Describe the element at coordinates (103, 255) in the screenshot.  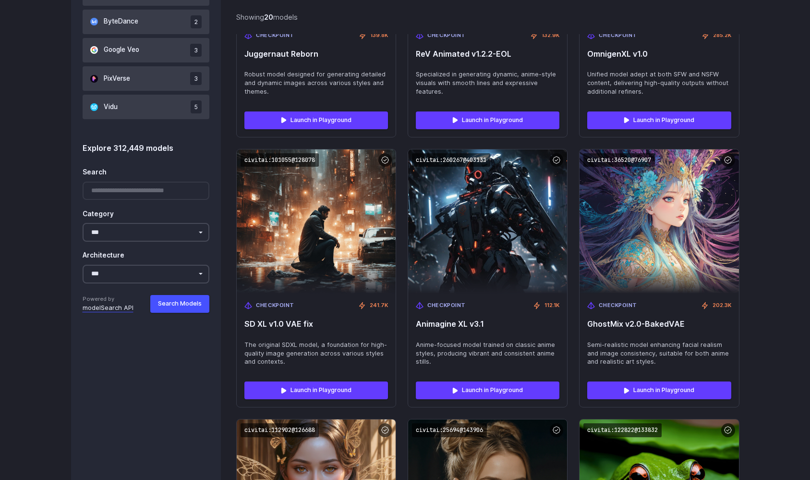
I see `label: Architecture` at that location.